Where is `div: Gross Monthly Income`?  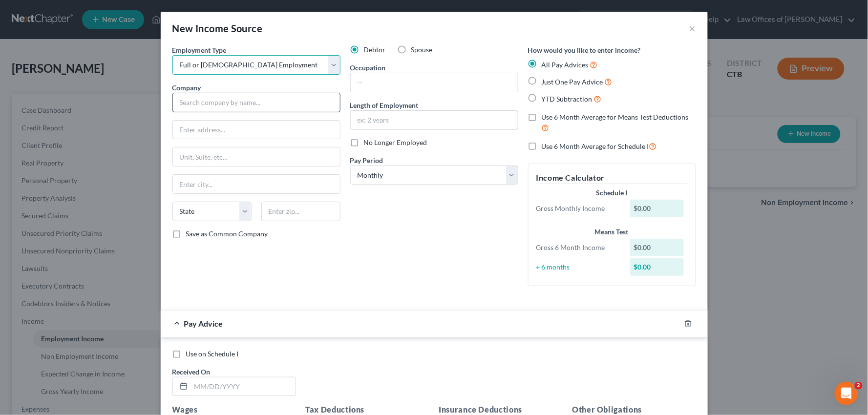
div: Gross Monthly Income is located at coordinates (579, 209).